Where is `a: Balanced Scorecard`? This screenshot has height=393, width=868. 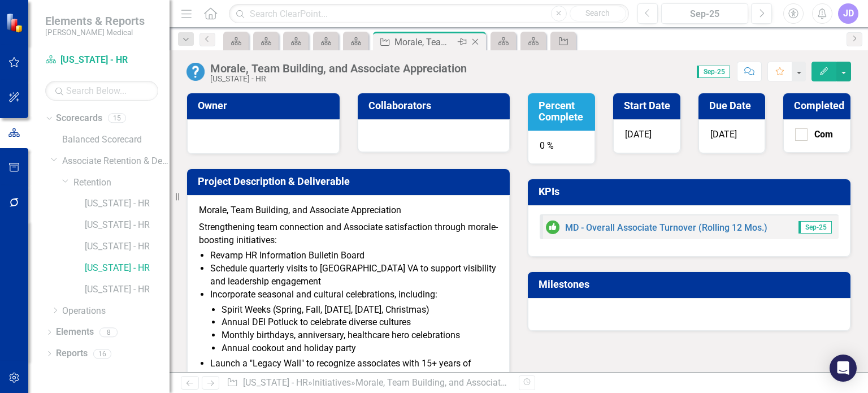 a: Balanced Scorecard is located at coordinates (116, 139).